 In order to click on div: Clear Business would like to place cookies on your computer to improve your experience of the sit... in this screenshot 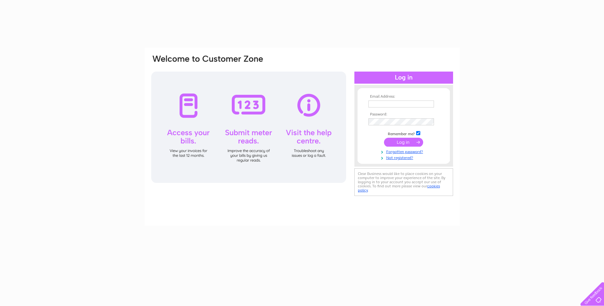, I will do `click(404, 182)`.